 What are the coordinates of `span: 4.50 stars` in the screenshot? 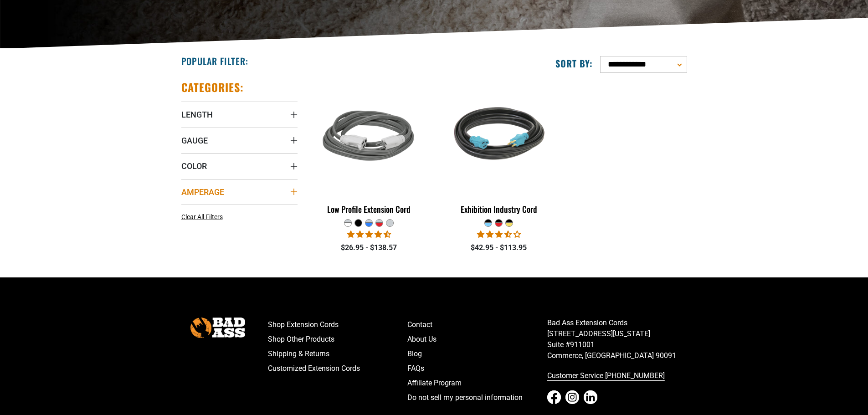 It's located at (369, 234).